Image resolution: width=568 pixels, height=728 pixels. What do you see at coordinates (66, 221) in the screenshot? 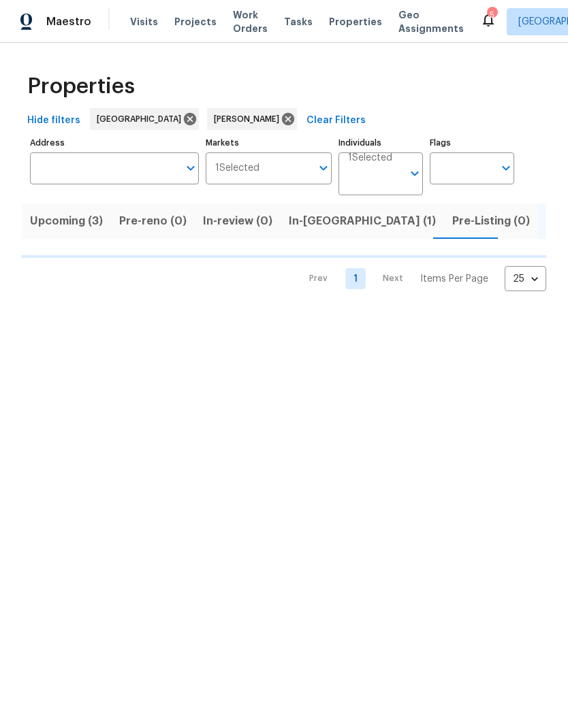
I see `span: Upcoming (3)` at bounding box center [66, 221].